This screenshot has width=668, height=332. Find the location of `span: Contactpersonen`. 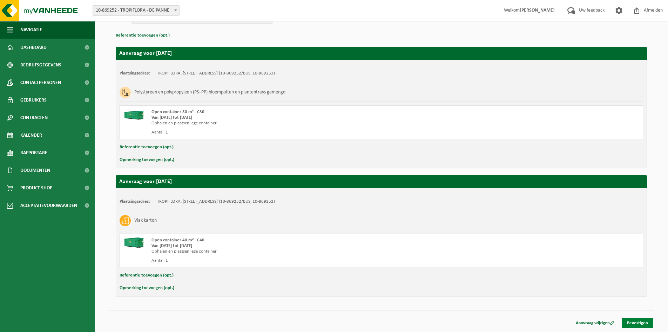

span: Contactpersonen is located at coordinates (41, 82).